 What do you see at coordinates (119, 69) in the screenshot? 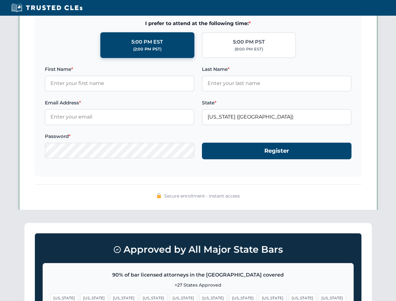
I see `label: First Name` at bounding box center [119, 69].